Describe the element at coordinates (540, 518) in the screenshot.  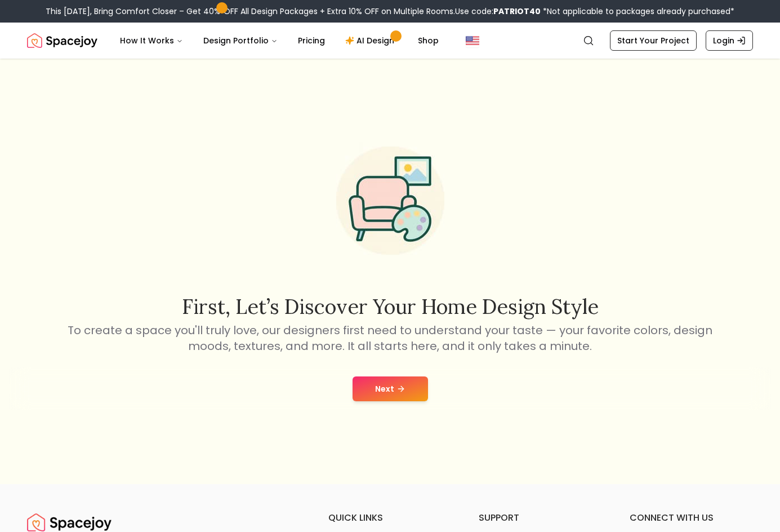
I see `h6: support` at that location.